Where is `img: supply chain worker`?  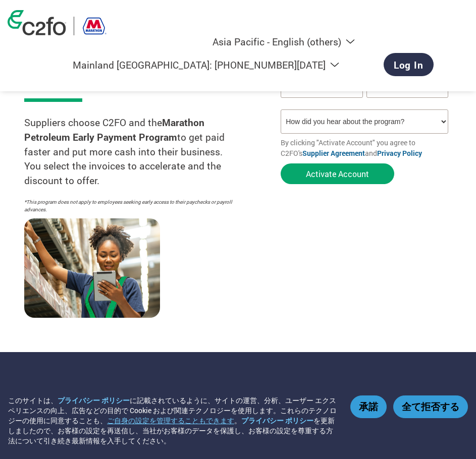
img: supply chain worker is located at coordinates (92, 268).